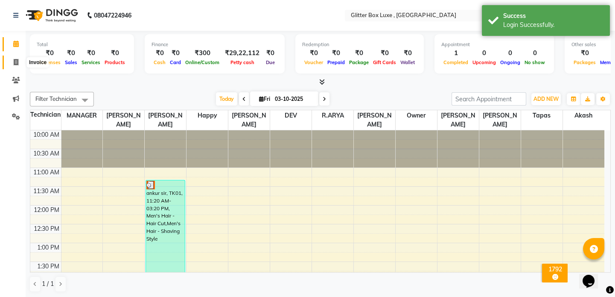 Image resolution: width=615 pixels, height=297 pixels. What do you see at coordinates (489, 99) in the screenshot?
I see `input: Search Appointment` at bounding box center [489, 99].